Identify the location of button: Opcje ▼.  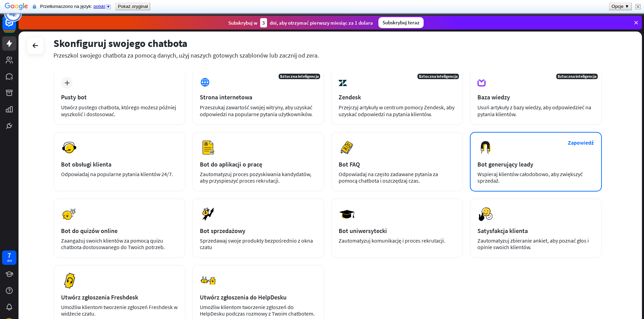
(620, 7).